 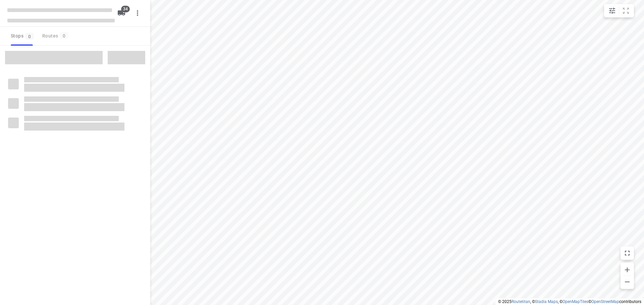 What do you see at coordinates (612, 11) in the screenshot?
I see `button: Map settings` at bounding box center [612, 11].